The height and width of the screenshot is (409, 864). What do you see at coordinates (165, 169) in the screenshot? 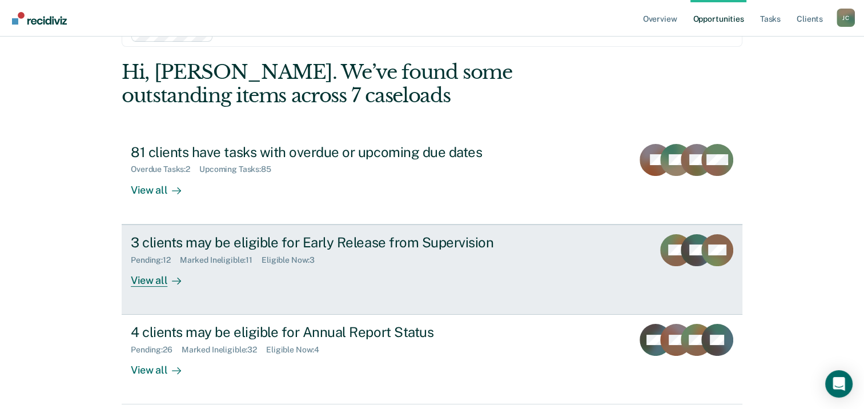
I see `div: Overdue Tasks : 2` at bounding box center [165, 169].